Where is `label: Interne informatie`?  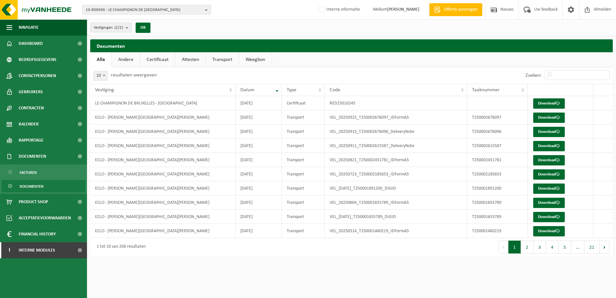
label: Interne informatie is located at coordinates (339, 10).